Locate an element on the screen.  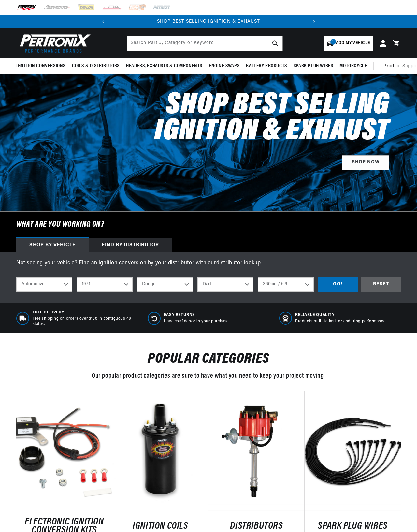
summary: Spark Plug Wires is located at coordinates (314, 66).